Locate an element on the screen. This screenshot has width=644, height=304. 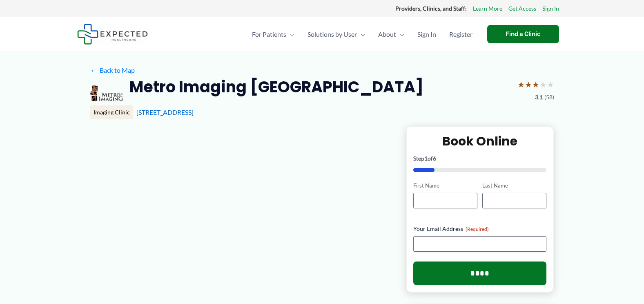
div: Find a Clinic is located at coordinates (523, 34).